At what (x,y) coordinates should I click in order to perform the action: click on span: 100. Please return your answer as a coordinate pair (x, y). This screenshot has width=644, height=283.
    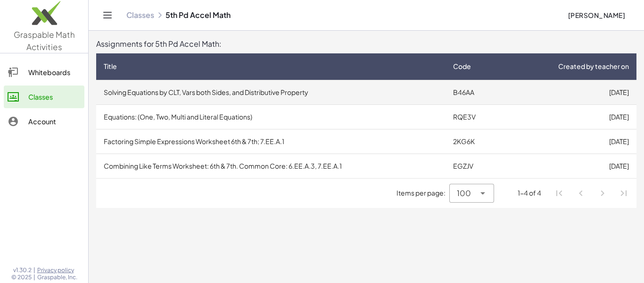
    Looking at the image, I should click on (464, 193).